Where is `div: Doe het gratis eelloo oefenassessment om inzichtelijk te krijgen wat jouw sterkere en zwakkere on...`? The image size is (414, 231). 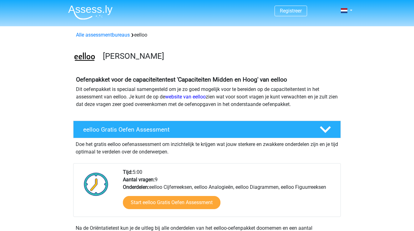
div: Doe het gratis eelloo oefenassessment om inzichtelijk te krijgen wat jouw sterkere en zwakkere on... is located at coordinates (207, 147).